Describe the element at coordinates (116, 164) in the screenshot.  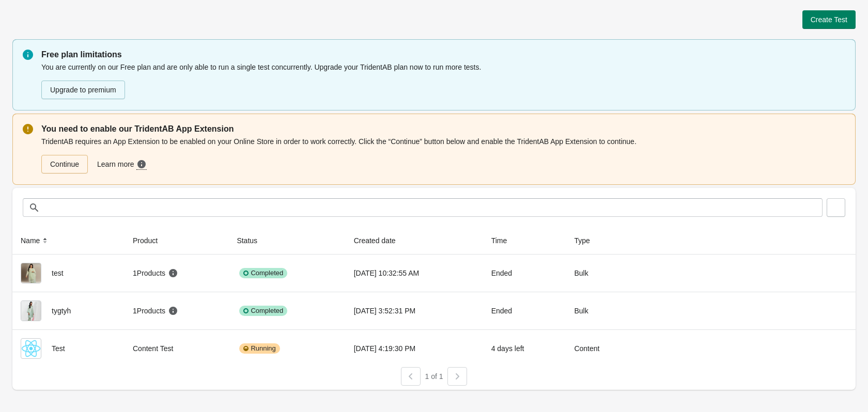
I see `span: Learn more` at that location.